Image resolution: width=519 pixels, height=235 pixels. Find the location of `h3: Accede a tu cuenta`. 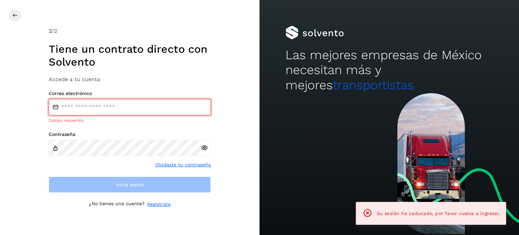

h3: Accede a tu cuenta is located at coordinates (130, 79).